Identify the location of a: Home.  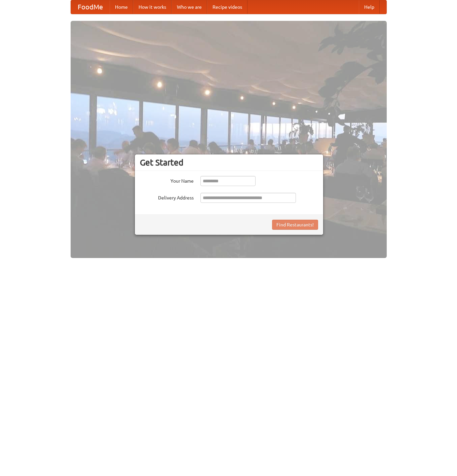
(121, 7).